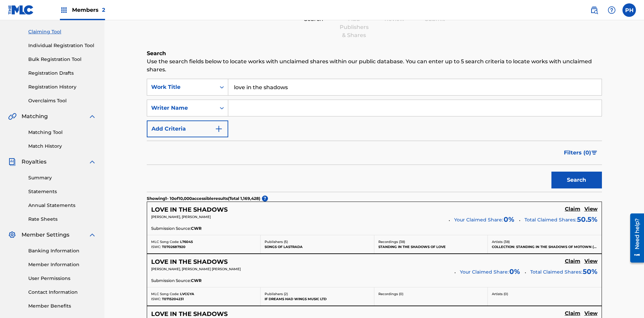  Describe the element at coordinates (374, 66) in the screenshot. I see `p: Use the search fields below to locate works with unclaimed shares within our public database. You...` at that location.